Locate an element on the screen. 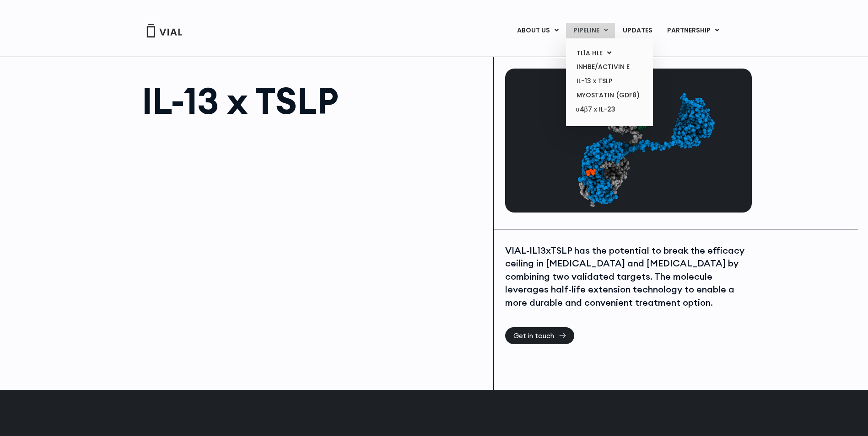  a: PIPELINEMenu Toggle is located at coordinates (590, 31).